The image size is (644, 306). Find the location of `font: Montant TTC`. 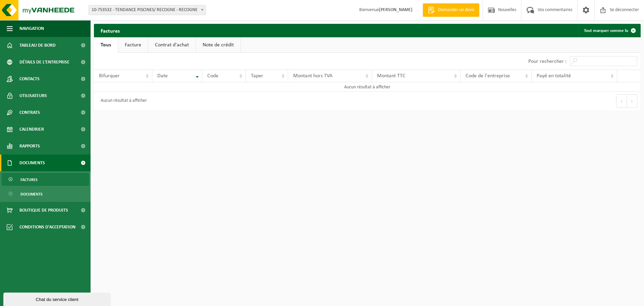

font: Montant TTC is located at coordinates (391, 76).